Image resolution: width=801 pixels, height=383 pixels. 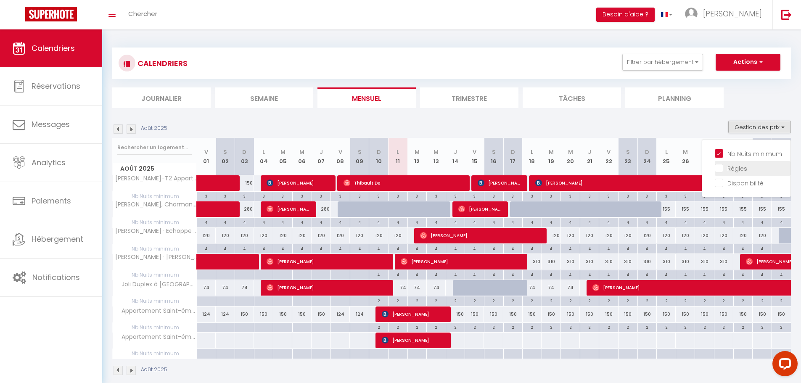 I want to click on span: Nb Nuits minimum, so click(x=154, y=275).